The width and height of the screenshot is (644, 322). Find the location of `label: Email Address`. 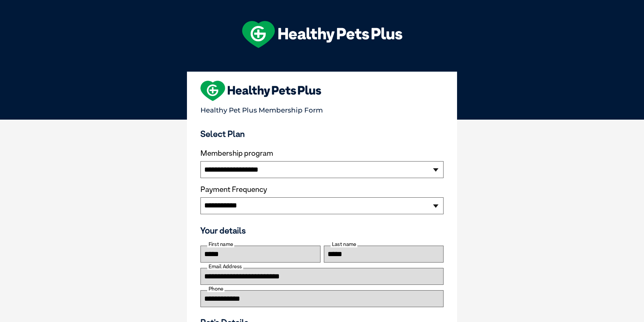

label: Email Address is located at coordinates (225, 266).